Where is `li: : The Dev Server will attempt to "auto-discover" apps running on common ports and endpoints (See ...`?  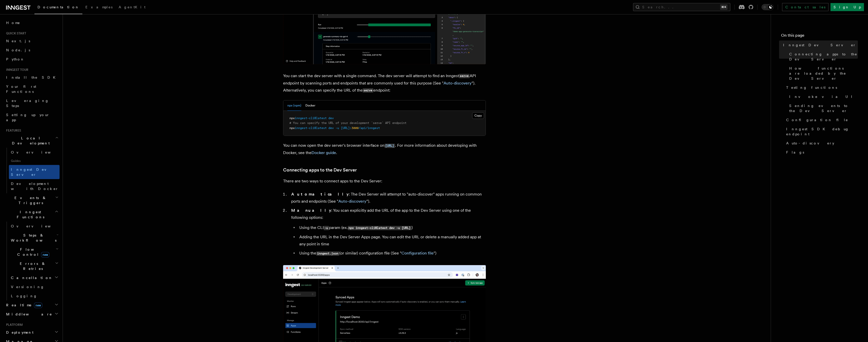 li: : The Dev Server will attempt to "auto-discover" apps running on common ports and endpoints (See ... is located at coordinates (388, 198).